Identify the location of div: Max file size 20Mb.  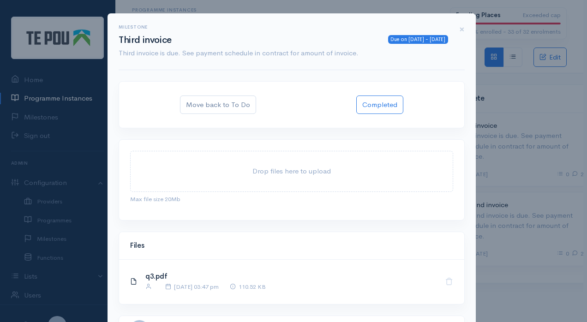
(292, 198).